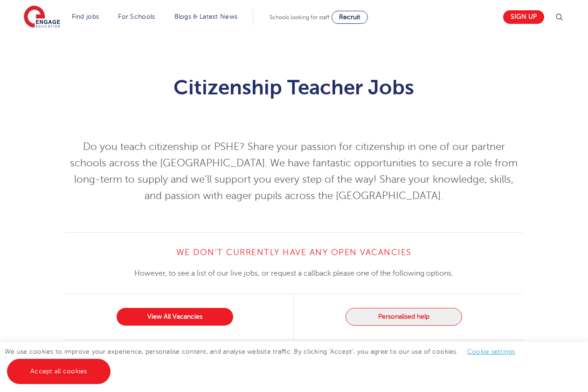 The height and width of the screenshot is (392, 588). Describe the element at coordinates (300, 17) in the screenshot. I see `span: Schools looking for staff` at that location.